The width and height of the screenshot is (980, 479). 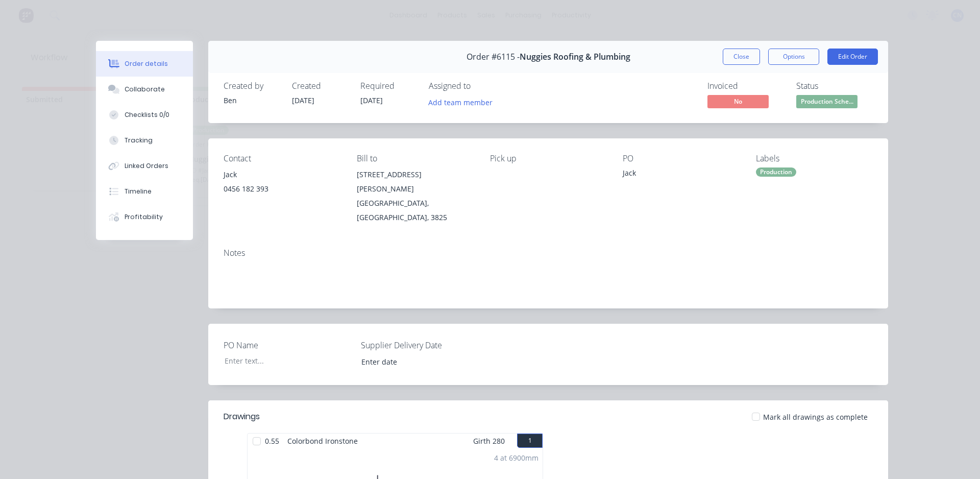 What do you see at coordinates (548, 159) in the screenshot?
I see `div: Pick up` at bounding box center [548, 159].